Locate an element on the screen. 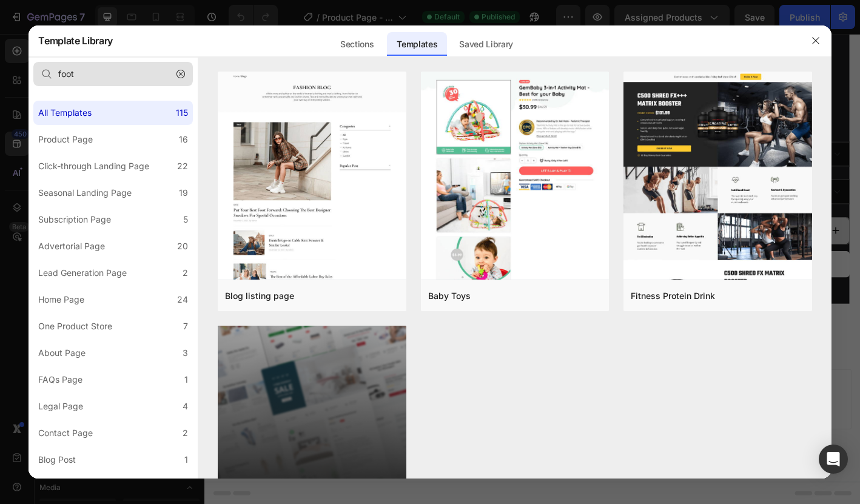  h2: Template Library is located at coordinates (75, 41).